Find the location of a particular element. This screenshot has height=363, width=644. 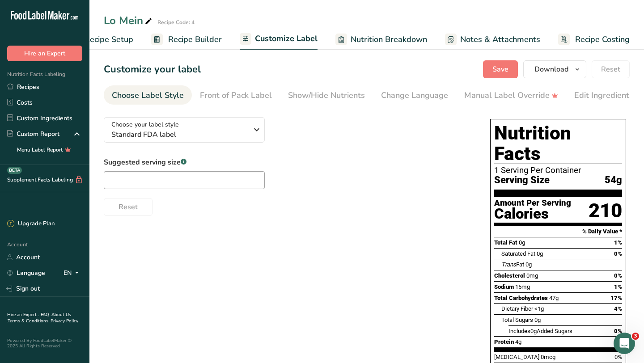

div: Upgrade Plan is located at coordinates (31, 224).